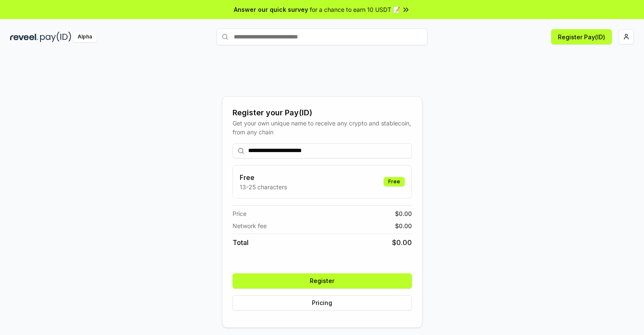  Describe the element at coordinates (85, 37) in the screenshot. I see `div: Alpha` at that location.